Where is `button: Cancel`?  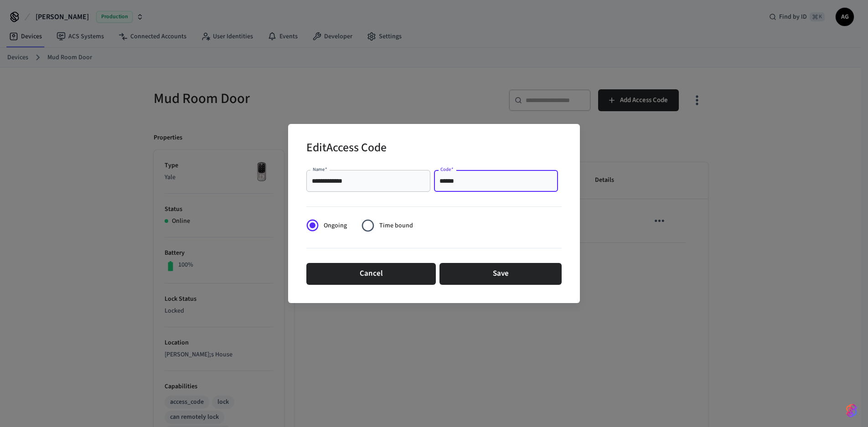 button: Cancel is located at coordinates (371, 274).